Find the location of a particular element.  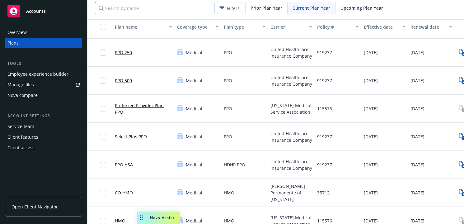

a: Client access is located at coordinates (44, 148).